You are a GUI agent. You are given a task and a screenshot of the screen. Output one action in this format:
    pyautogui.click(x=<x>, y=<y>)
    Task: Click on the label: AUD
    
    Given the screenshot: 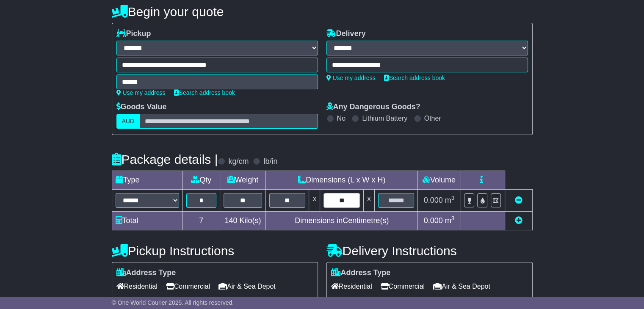 What is the action you would take?
    pyautogui.click(x=128, y=121)
    